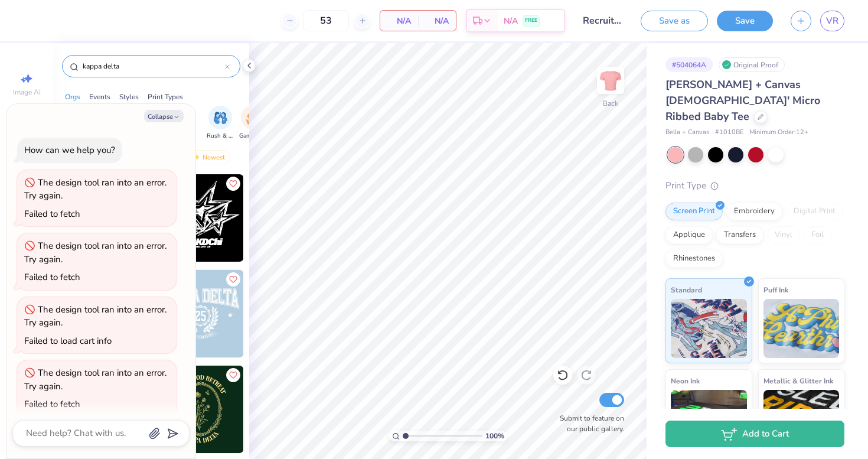 Image resolution: width=868 pixels, height=459 pixels. What do you see at coordinates (687, 132) in the screenshot?
I see `span: Bella + Canvas` at bounding box center [687, 132].